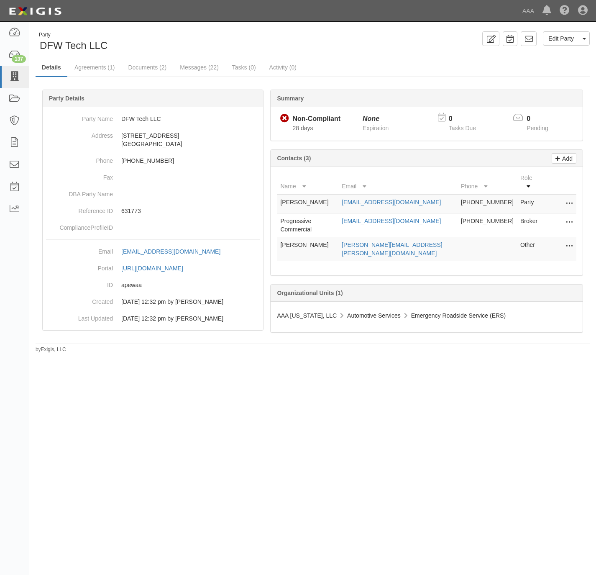 The width and height of the screenshot is (596, 575). What do you see at coordinates (530, 225) in the screenshot?
I see `td: Broker` at bounding box center [530, 225].